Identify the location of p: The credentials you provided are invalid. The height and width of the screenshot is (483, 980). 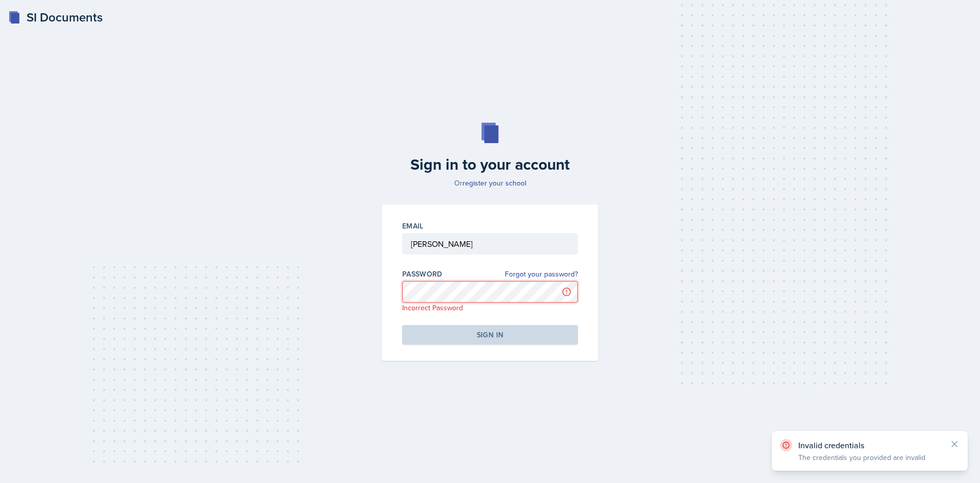
(870, 457).